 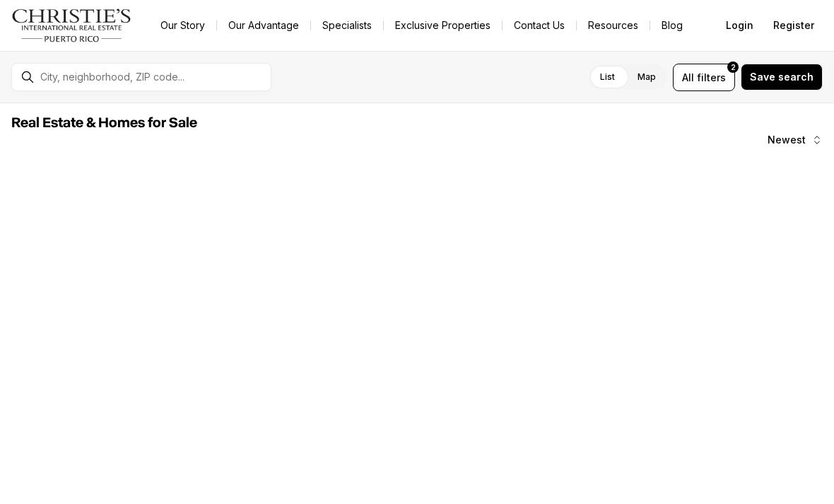 What do you see at coordinates (782, 77) in the screenshot?
I see `span: Save search` at bounding box center [782, 77].